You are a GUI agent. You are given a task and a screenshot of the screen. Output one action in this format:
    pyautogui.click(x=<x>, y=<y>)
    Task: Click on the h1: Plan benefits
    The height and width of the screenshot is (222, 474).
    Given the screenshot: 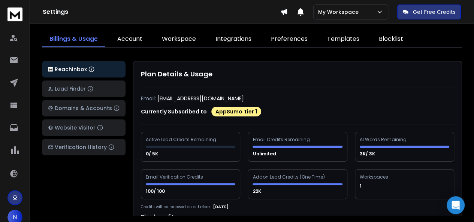 What is the action you would take?
    pyautogui.click(x=297, y=217)
    